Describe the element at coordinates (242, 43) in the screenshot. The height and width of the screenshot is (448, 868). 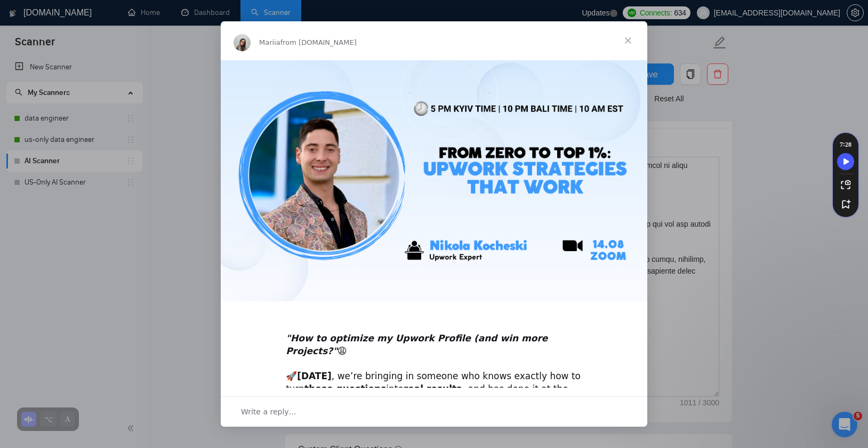
I see `img: Profile image for Mariia` at that location.